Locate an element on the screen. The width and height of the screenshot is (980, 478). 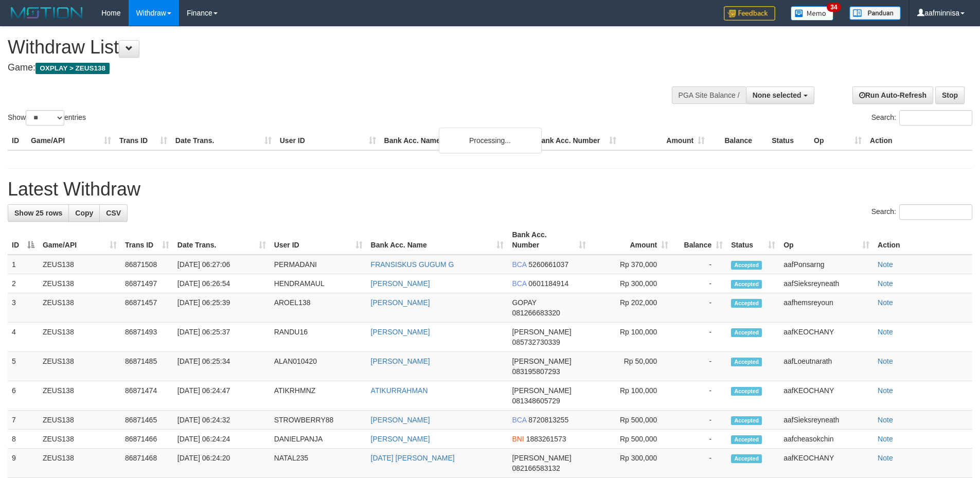
img: MOTION_logo.png is located at coordinates (47, 13).